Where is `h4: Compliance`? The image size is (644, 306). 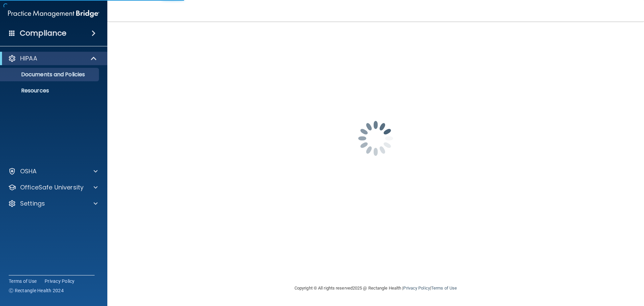 h4: Compliance is located at coordinates (43, 33).